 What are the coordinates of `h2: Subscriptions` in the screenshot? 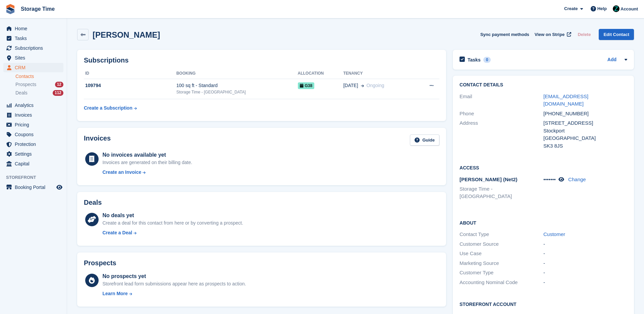 It's located at (262, 60).